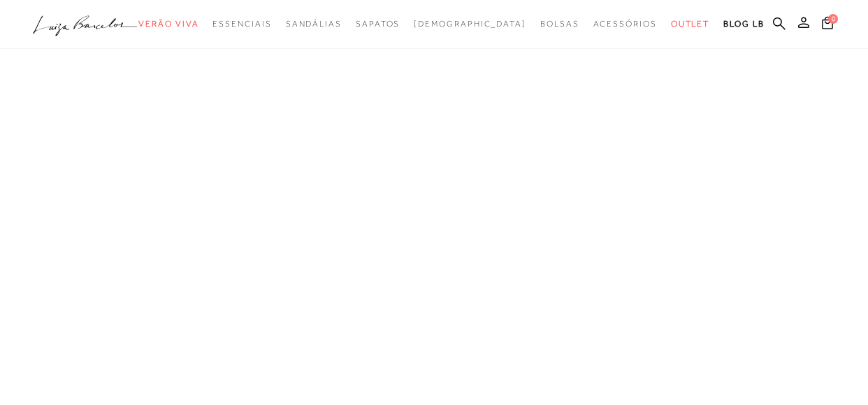 The image size is (868, 405). Describe the element at coordinates (744, 24) in the screenshot. I see `span: BLOG LB` at that location.